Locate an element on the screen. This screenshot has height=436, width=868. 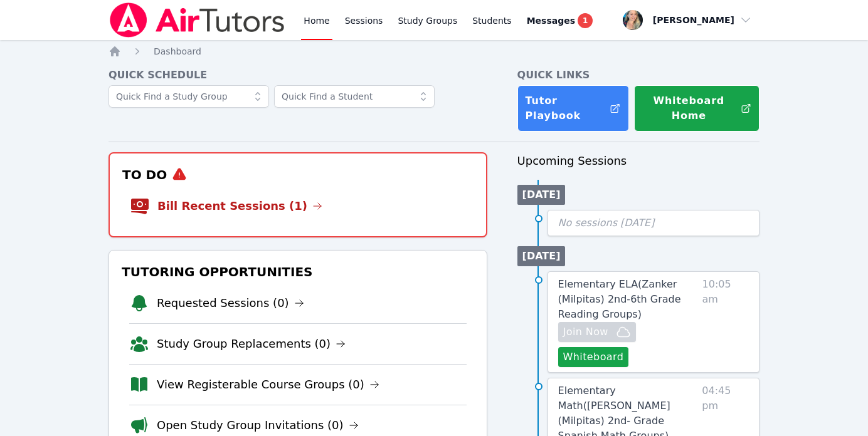
a: Open Study Group Invitations (0) is located at coordinates (258, 426).